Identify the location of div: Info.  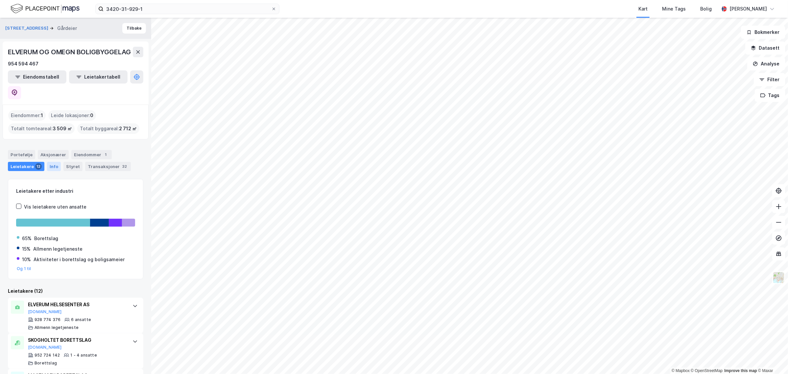
(54, 166).